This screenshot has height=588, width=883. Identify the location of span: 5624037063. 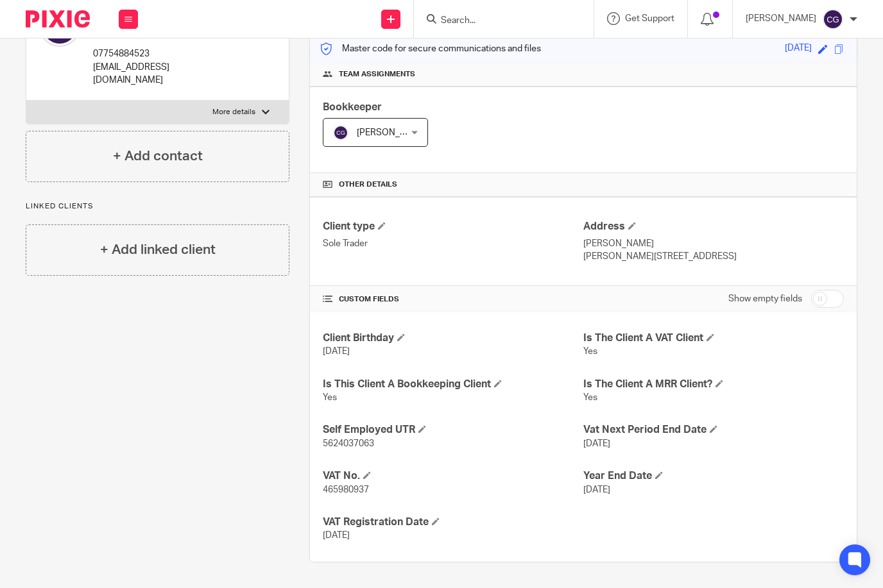
(348, 443).